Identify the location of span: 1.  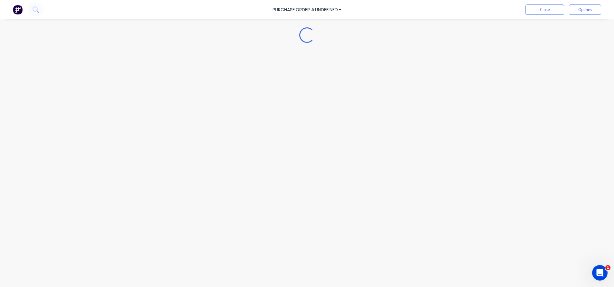
(607, 267).